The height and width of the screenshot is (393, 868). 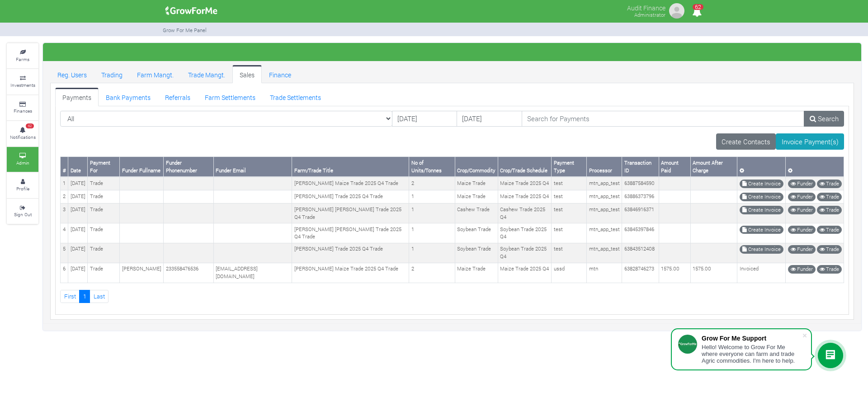 What do you see at coordinates (252, 167) in the screenshot?
I see `th: Funder Email` at bounding box center [252, 167].